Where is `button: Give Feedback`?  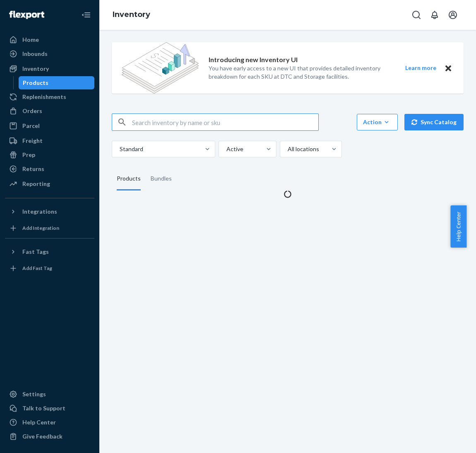
button: Give Feedback is located at coordinates (50, 436).